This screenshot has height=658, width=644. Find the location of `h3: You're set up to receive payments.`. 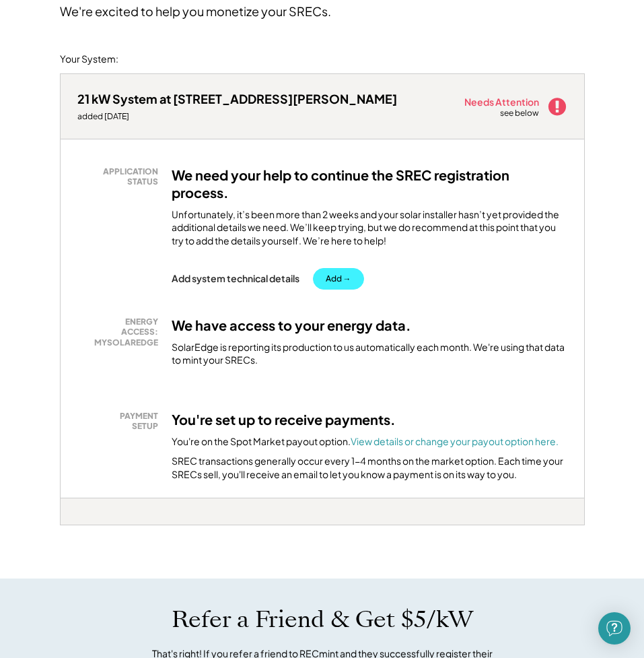

h3: You're set up to receive payments. is located at coordinates (284, 420).